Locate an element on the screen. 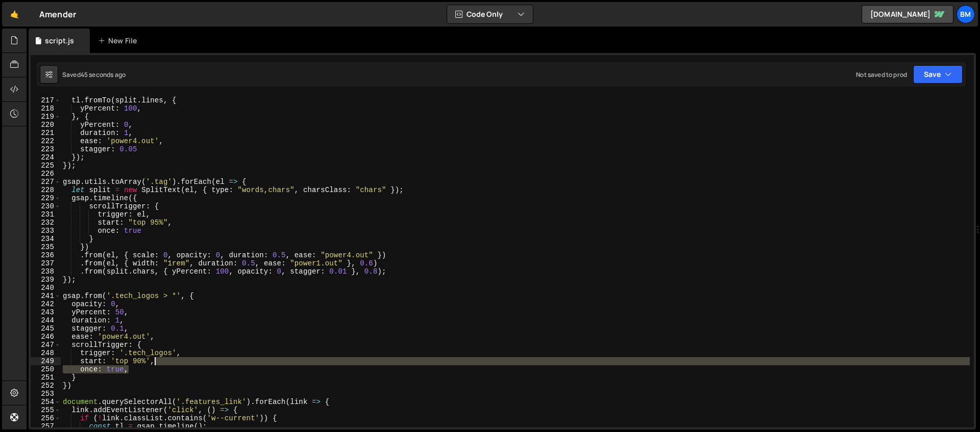  div: 247 is located at coordinates (46, 345).